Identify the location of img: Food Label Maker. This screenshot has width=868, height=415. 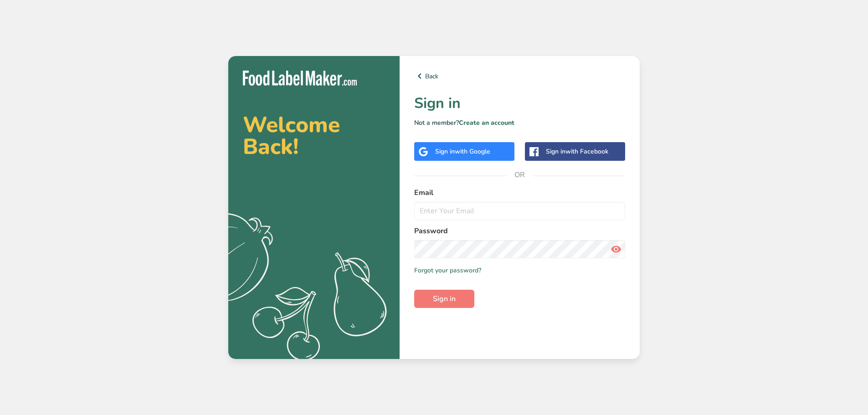
(300, 78).